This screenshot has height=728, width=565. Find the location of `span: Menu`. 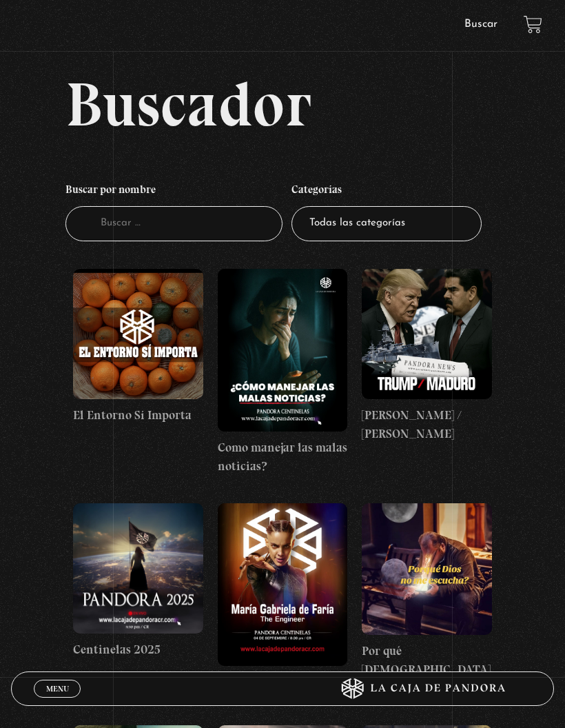

span: Menu is located at coordinates (57, 688).